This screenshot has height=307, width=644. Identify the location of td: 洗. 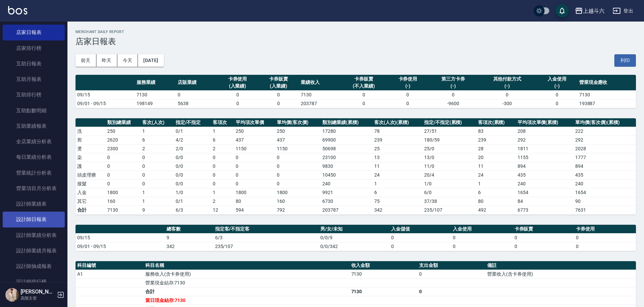
(91, 131).